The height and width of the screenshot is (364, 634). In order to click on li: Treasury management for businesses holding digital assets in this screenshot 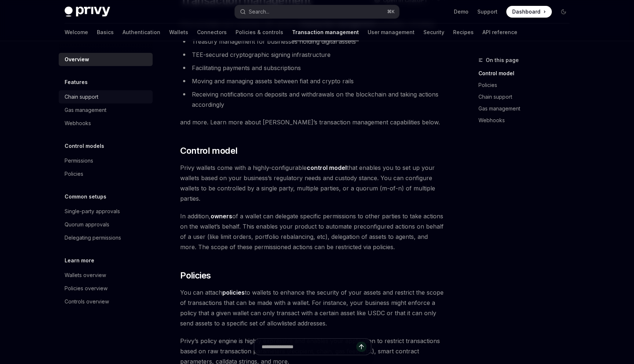, I will do `click(312, 41)`.